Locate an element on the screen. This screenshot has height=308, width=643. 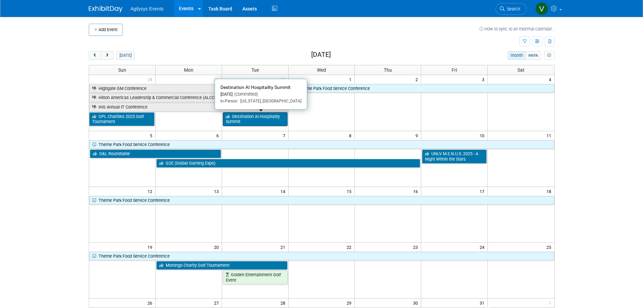
span: 22 is located at coordinates (350, 246).